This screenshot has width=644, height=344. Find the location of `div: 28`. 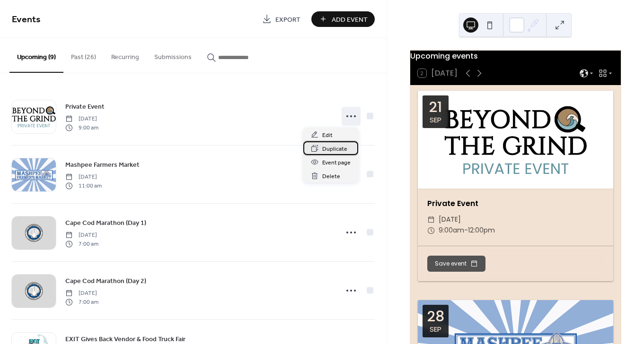

div: 28 is located at coordinates (435, 316).